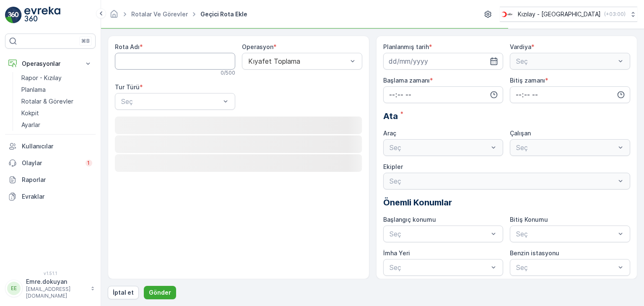  What do you see at coordinates (258, 47) in the screenshot?
I see `label: Operasyon` at bounding box center [258, 47].